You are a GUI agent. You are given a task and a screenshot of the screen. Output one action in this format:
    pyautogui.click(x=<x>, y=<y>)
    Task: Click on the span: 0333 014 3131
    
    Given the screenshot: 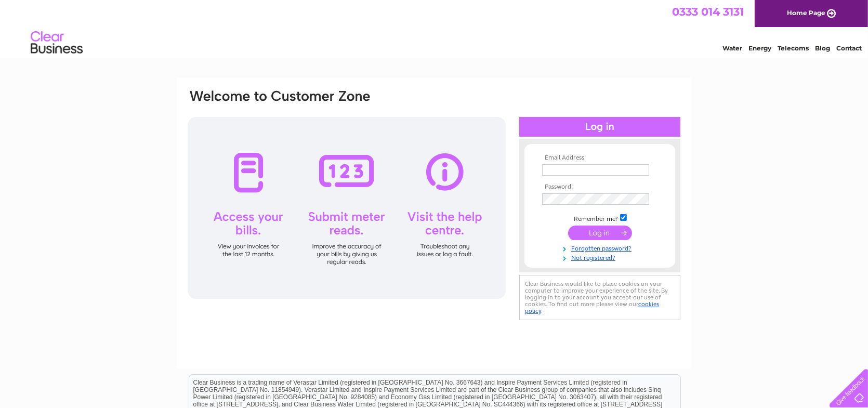 What is the action you would take?
    pyautogui.click(x=708, y=12)
    